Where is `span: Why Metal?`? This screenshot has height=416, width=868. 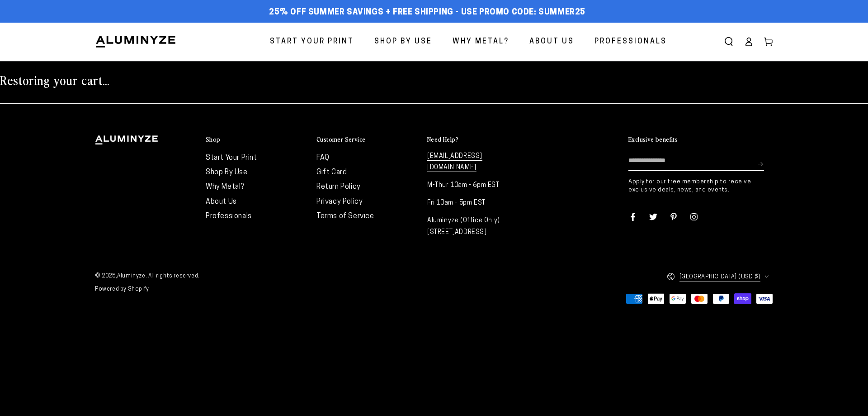
span: Why Metal? is located at coordinates (480, 42).